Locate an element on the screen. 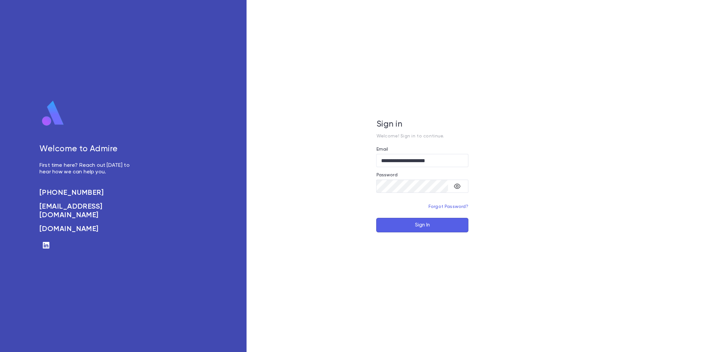 This screenshot has width=704, height=352. button: toggle password visibility is located at coordinates (457, 186).